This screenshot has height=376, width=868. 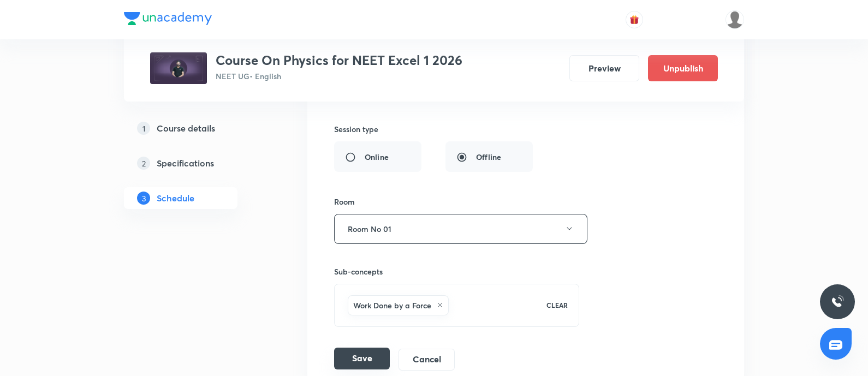 I want to click on h5: Schedule, so click(x=176, y=198).